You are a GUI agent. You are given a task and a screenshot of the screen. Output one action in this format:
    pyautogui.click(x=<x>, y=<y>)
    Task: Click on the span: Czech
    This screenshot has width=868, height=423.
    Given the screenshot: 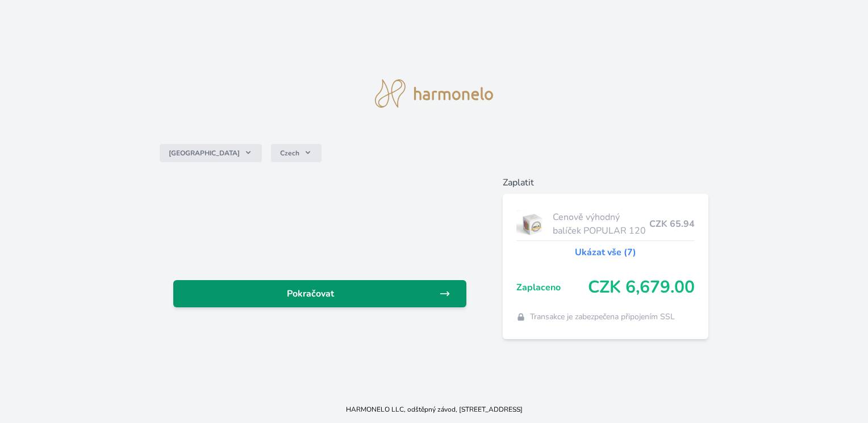 What is the action you would take?
    pyautogui.click(x=290, y=154)
    